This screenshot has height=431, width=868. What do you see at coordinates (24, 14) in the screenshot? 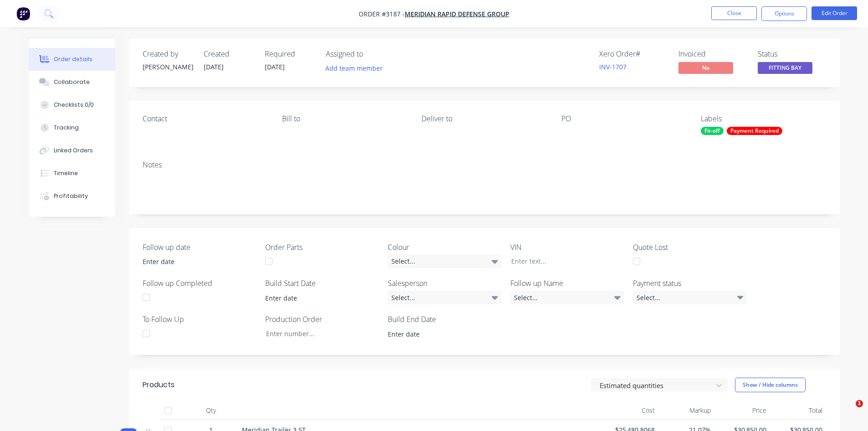
I see `img: Factory` at bounding box center [24, 14].